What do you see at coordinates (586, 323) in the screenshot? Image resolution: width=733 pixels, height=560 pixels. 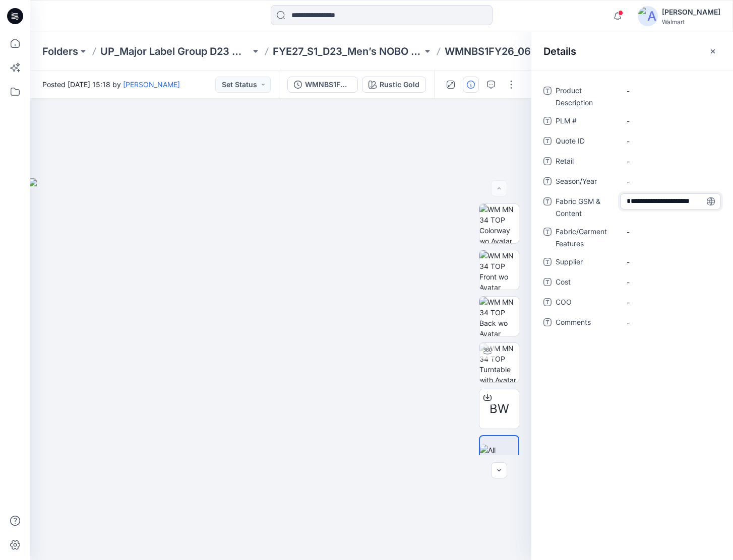 I see `span: Comments` at bounding box center [586, 323].